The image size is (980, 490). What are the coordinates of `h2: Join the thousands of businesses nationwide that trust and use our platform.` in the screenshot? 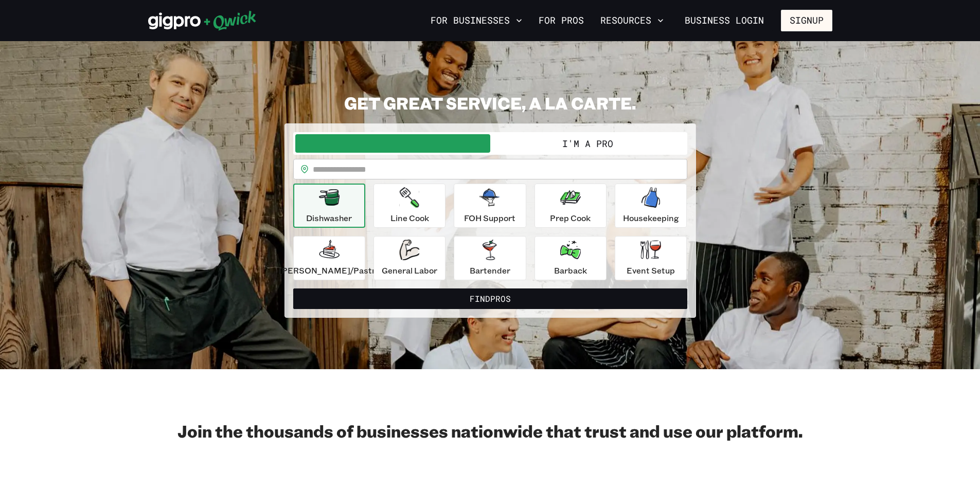 It's located at (490, 431).